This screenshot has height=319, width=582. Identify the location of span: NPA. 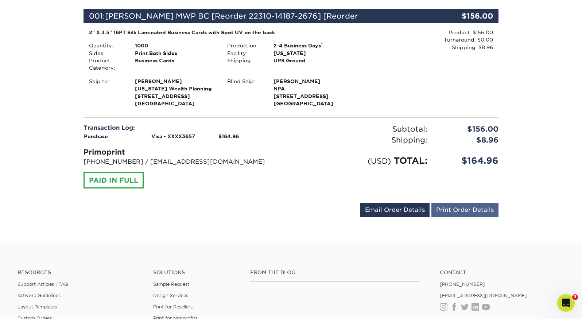
(314, 89).